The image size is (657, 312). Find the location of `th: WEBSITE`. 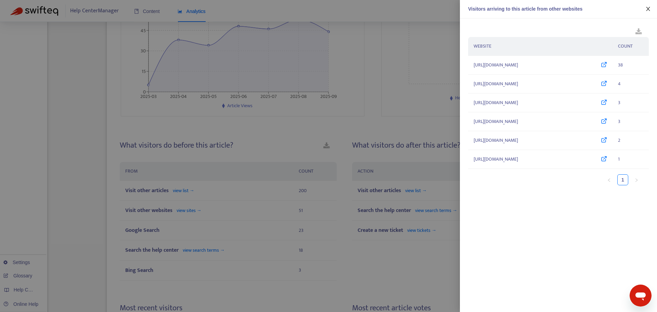

th: WEBSITE is located at coordinates (540, 46).